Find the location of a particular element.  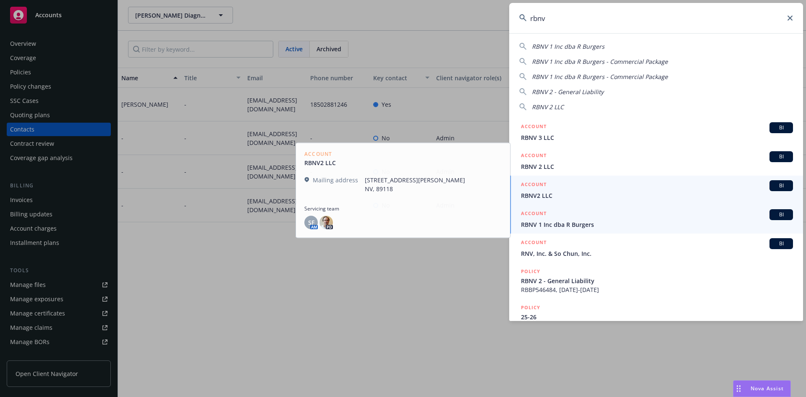

a: ACCOUNTBIRBNV 1 Inc dba R Burgers is located at coordinates (656, 219).